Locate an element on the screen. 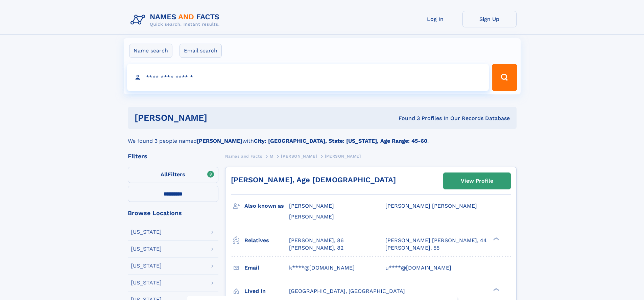  div: Found 3 Profiles In Our Records Database is located at coordinates (406, 119).